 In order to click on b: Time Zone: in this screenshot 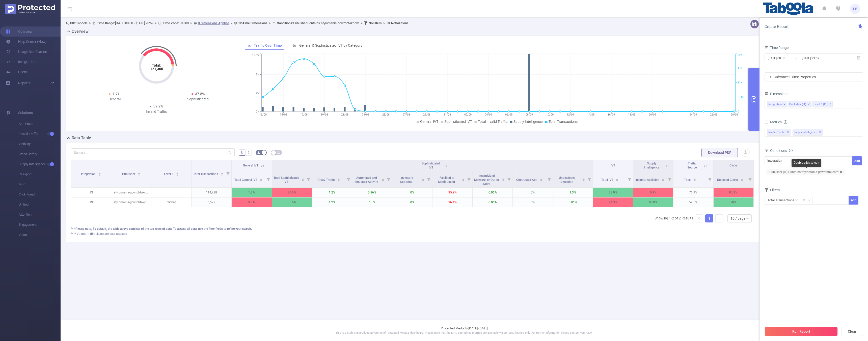, I will do `click(171, 23)`.